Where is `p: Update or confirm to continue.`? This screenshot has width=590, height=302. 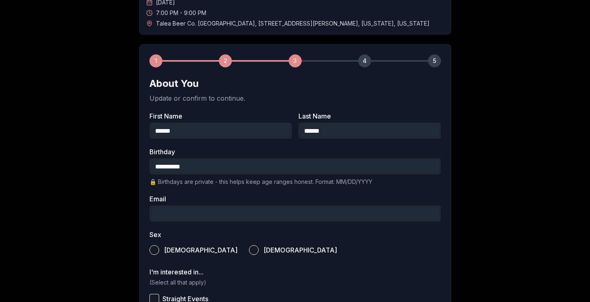
p: Update or confirm to continue. is located at coordinates (295, 98).